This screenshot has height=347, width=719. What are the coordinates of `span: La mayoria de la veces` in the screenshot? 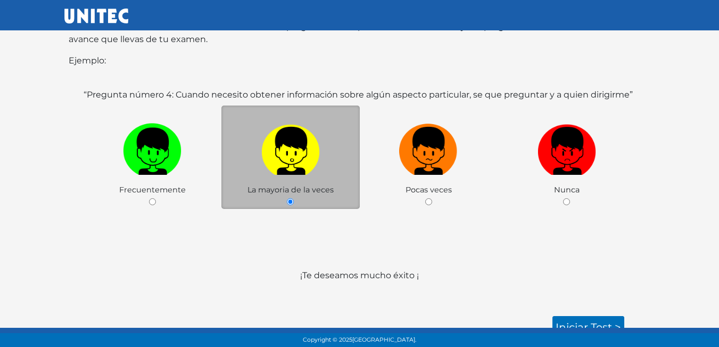 It's located at (291, 190).